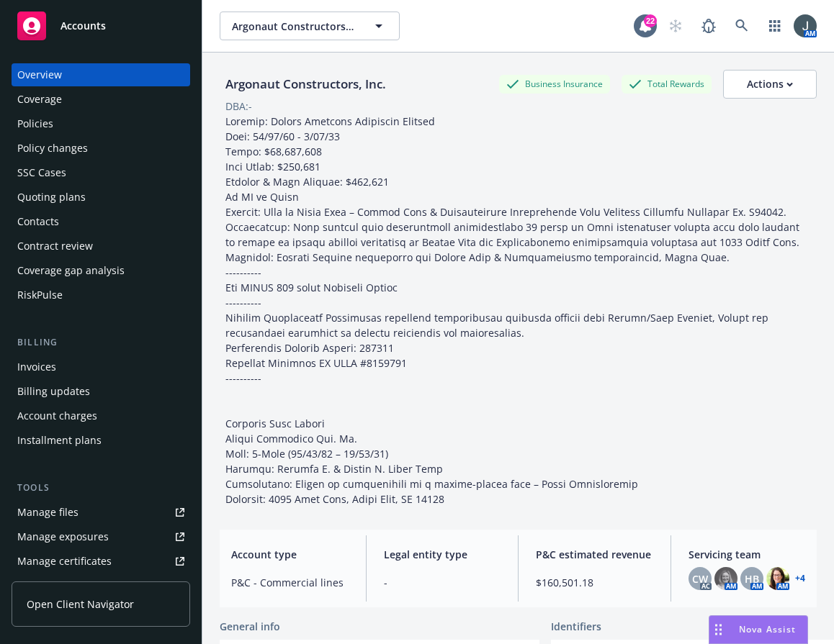 The width and height of the screenshot is (834, 644). I want to click on a: Manage certificates, so click(101, 561).